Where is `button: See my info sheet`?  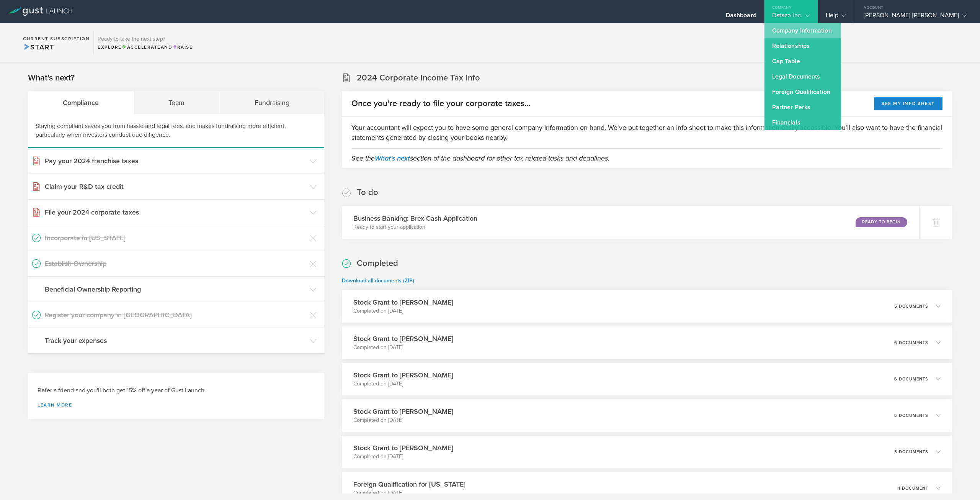 button: See my info sheet is located at coordinates (908, 103).